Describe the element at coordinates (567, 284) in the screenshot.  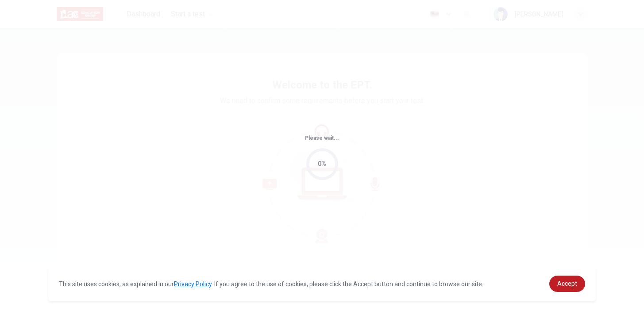
I see `a: dismiss cookie message` at that location.